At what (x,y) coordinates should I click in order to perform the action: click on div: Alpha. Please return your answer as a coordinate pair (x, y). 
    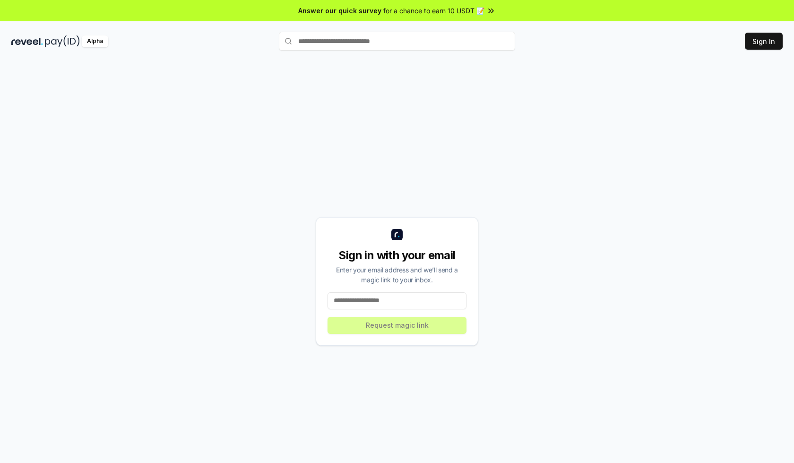
    Looking at the image, I should click on (95, 41).